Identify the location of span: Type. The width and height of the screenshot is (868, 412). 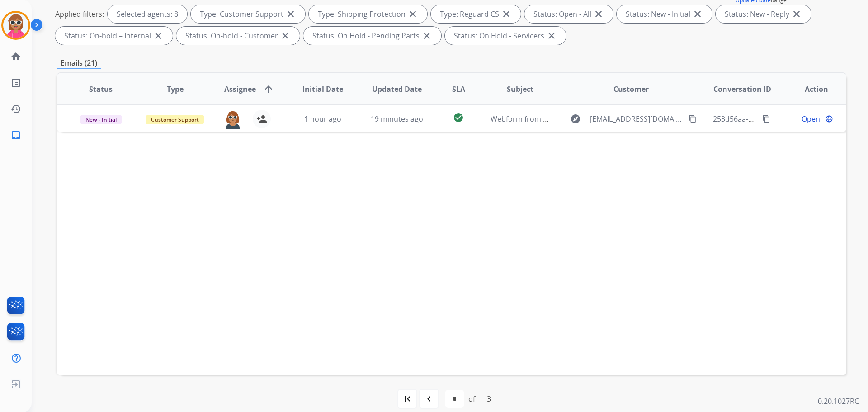
(175, 89).